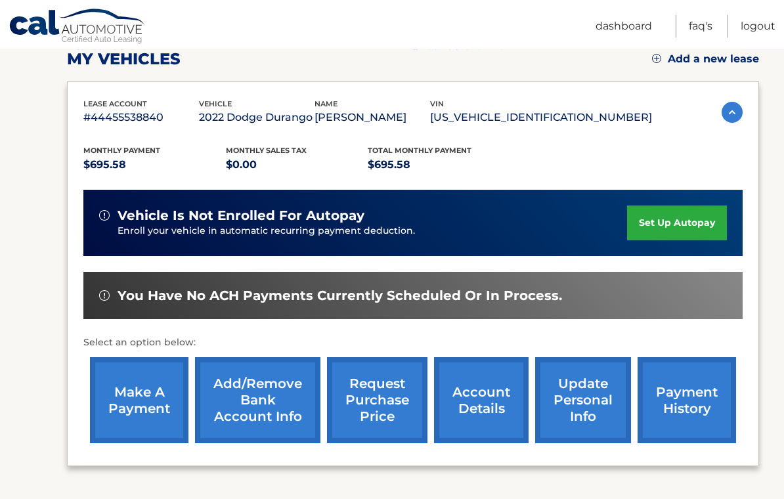 The width and height of the screenshot is (784, 499). I want to click on p: #44455538840, so click(141, 118).